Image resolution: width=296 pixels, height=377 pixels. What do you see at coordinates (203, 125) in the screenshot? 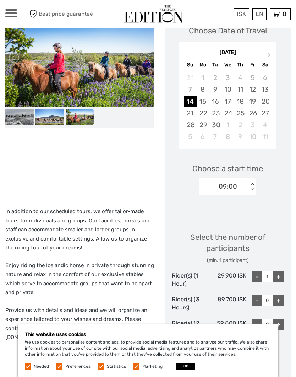
I see `div: Choose Monday, September 29th, 2025` at bounding box center [203, 125].